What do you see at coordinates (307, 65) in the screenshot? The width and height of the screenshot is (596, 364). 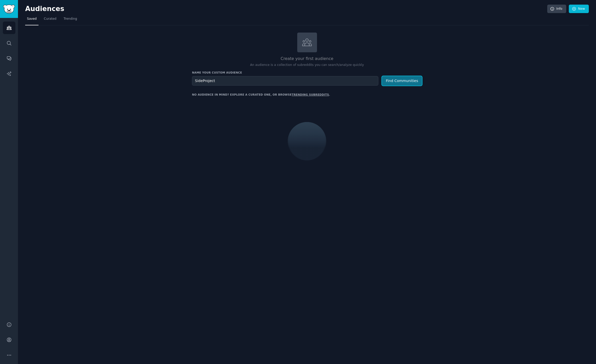 I see `p: An audience is a collection of subreddits you can search/analyze quickly` at bounding box center [307, 65].